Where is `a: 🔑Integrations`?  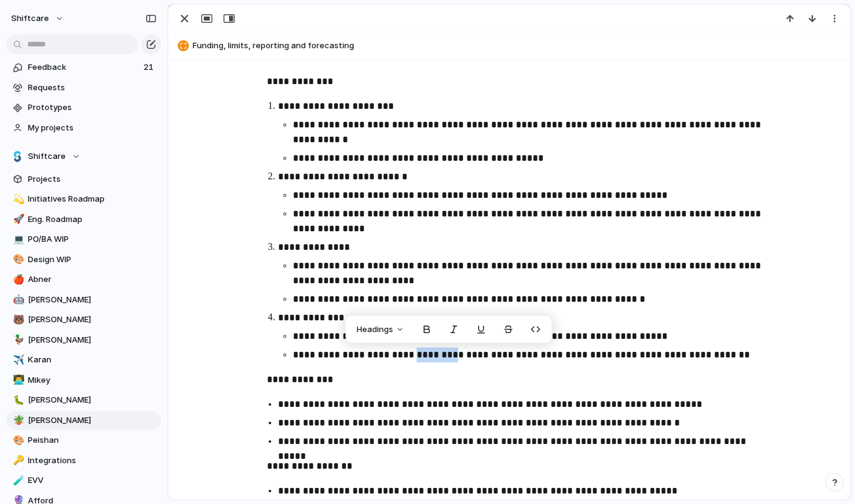
a: 🔑Integrations is located at coordinates (84, 461).